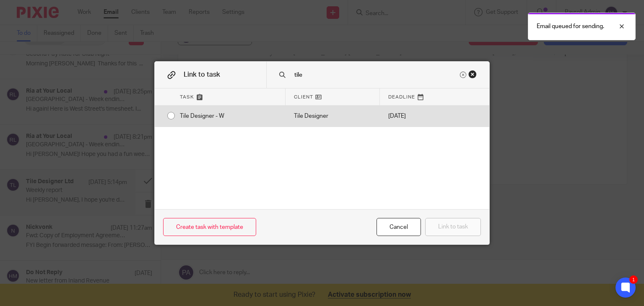 This screenshot has width=644, height=306. I want to click on input: Search task name or client..., so click(376, 75).